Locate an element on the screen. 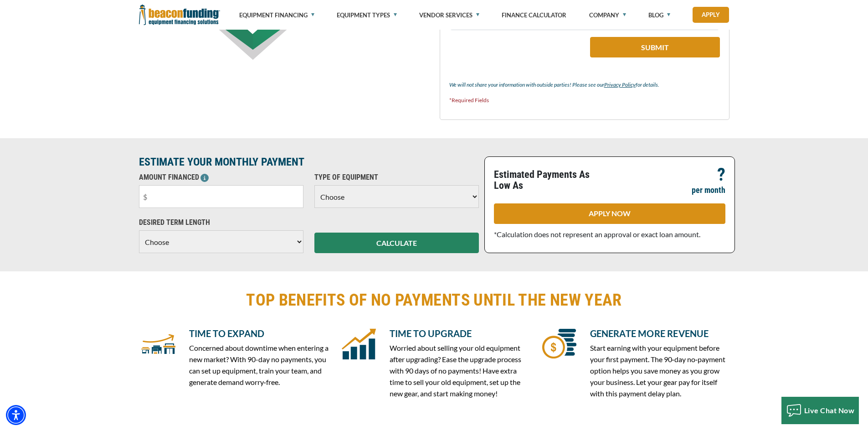 Image resolution: width=868 pixels, height=431 pixels. h5: TIME TO UPGRADE is located at coordinates (459, 333).